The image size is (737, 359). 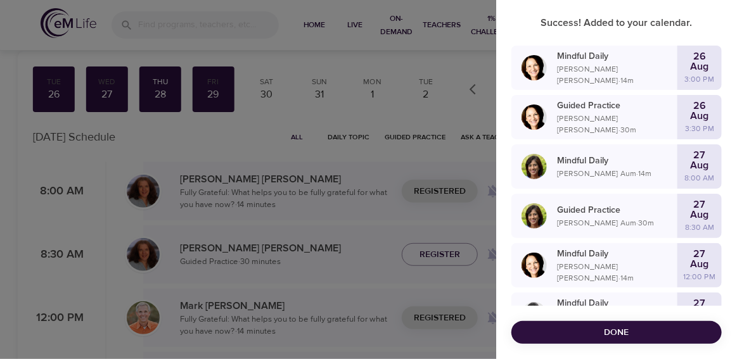 What do you see at coordinates (616, 332) in the screenshot?
I see `span: Done` at bounding box center [616, 332].